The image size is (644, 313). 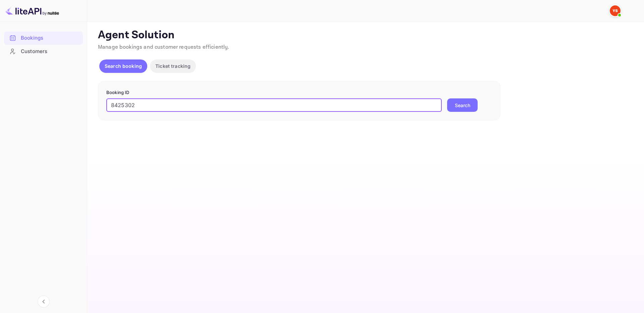 I want to click on a: Customers, so click(x=44, y=51).